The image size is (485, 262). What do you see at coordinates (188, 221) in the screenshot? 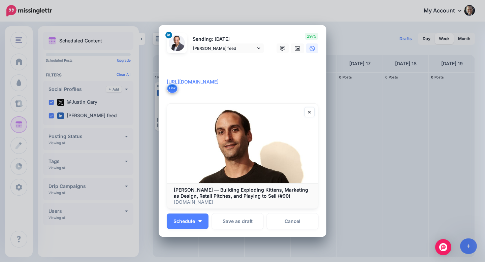
I see `button: Schedule` at bounding box center [188, 221].